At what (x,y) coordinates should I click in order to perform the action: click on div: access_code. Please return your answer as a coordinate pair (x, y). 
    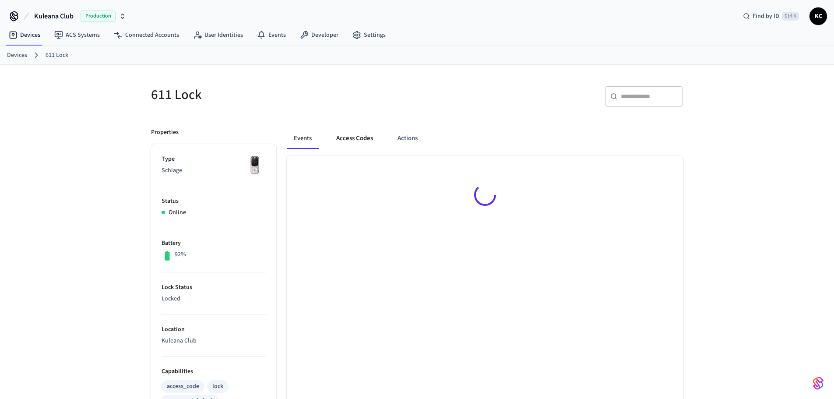
    Looking at the image, I should click on (183, 386).